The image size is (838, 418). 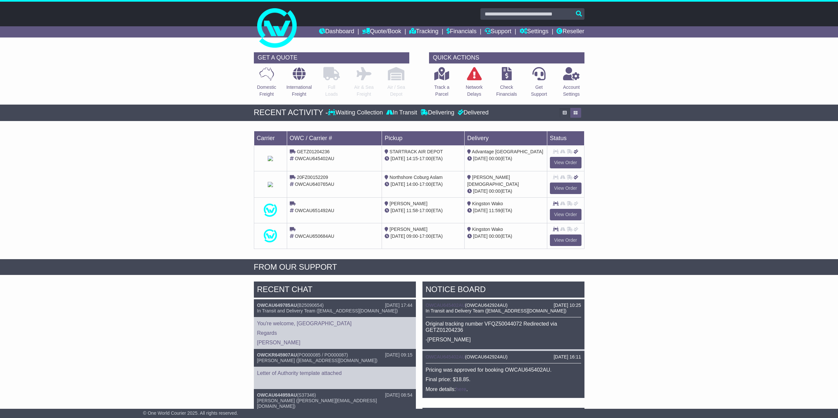 What do you see at coordinates (277, 395) in the screenshot?
I see `a: OWCAU644959AU` at bounding box center [277, 395].